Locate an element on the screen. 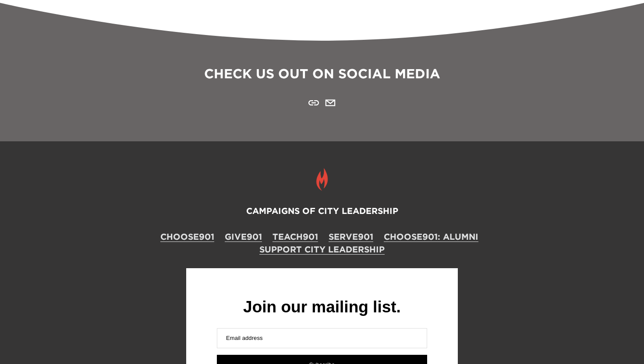 The image size is (644, 364). a: breunna@cityleadership.org is located at coordinates (330, 103).